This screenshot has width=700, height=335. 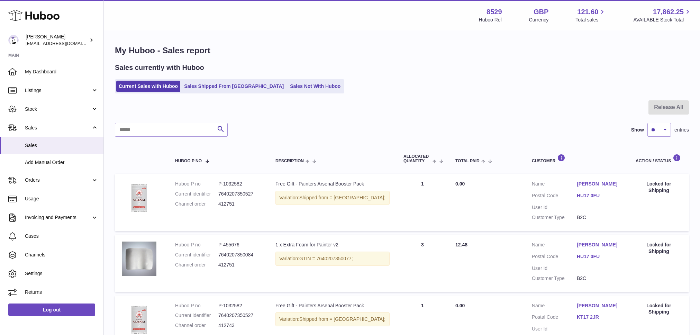 I want to click on a: Log out, so click(x=52, y=310).